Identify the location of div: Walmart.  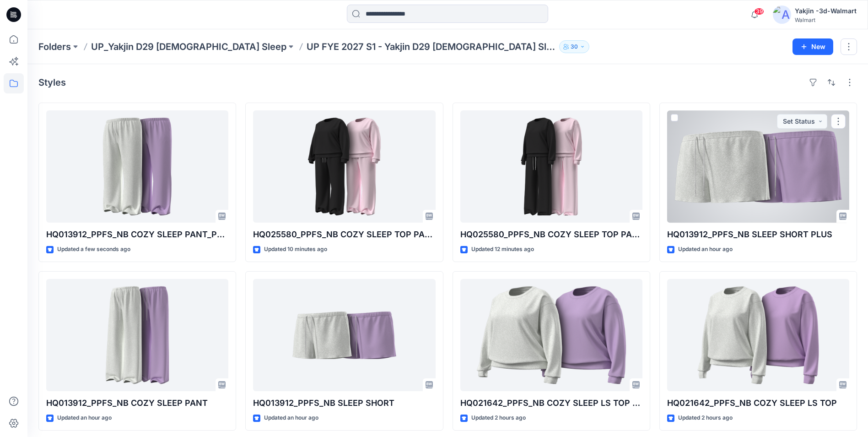
(825, 20).